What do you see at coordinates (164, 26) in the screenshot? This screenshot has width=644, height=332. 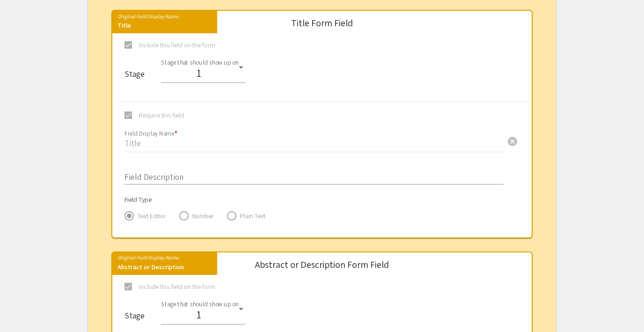 I see `div: Title` at bounding box center [164, 26].